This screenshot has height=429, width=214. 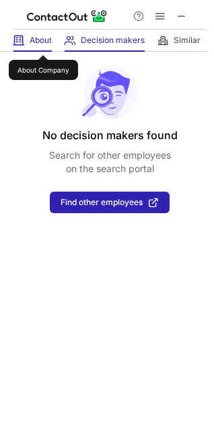 I want to click on img: No leads found, so click(x=110, y=92).